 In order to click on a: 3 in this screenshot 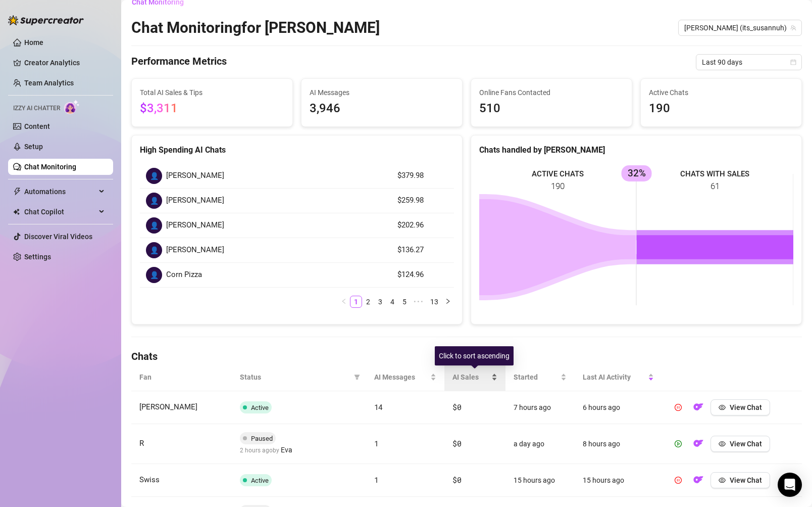, I will do `click(380, 302)`.